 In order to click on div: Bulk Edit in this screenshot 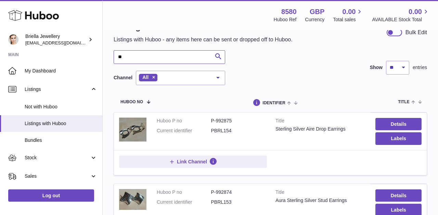, I will do `click(416, 33)`.